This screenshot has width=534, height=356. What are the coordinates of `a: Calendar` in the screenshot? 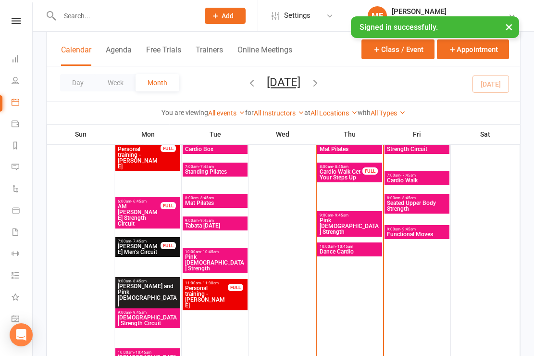 It's located at (22, 103).